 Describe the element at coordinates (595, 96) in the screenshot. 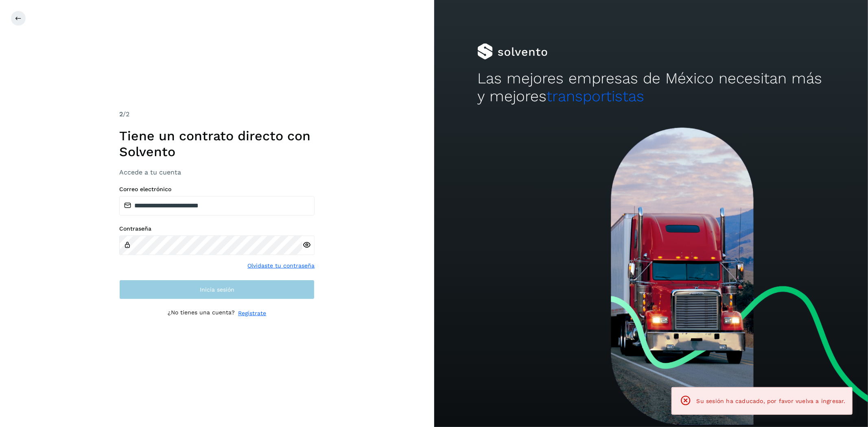

I see `span: transportistas` at that location.